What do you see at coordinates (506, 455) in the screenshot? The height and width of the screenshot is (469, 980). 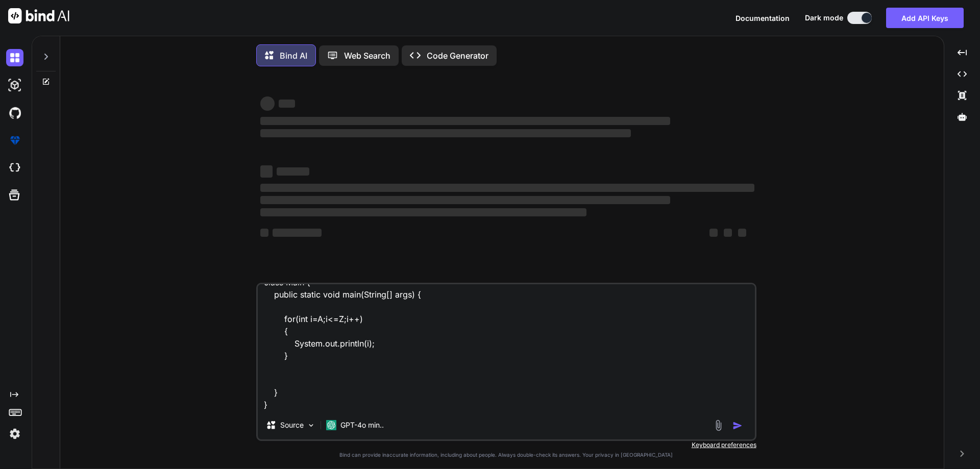 I see `p: Bind can provide inaccurate information, including about people. Always double-check its answers....` at bounding box center [506, 455].